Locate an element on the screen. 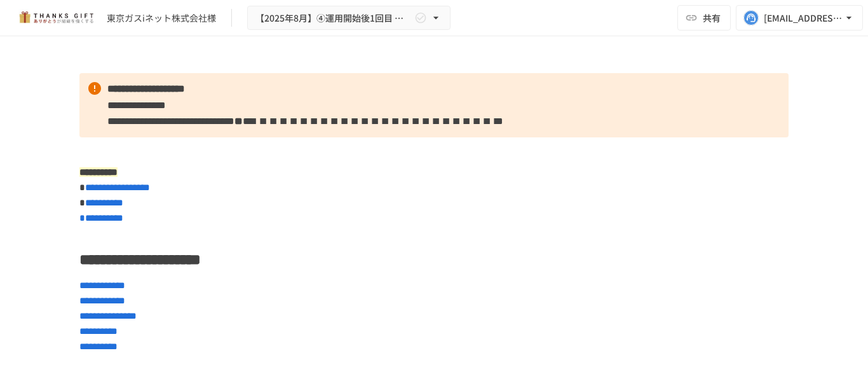 The image size is (868, 381). span: 【2025年8月】④運用開始後1回目 振り返りMTG is located at coordinates (334, 18).